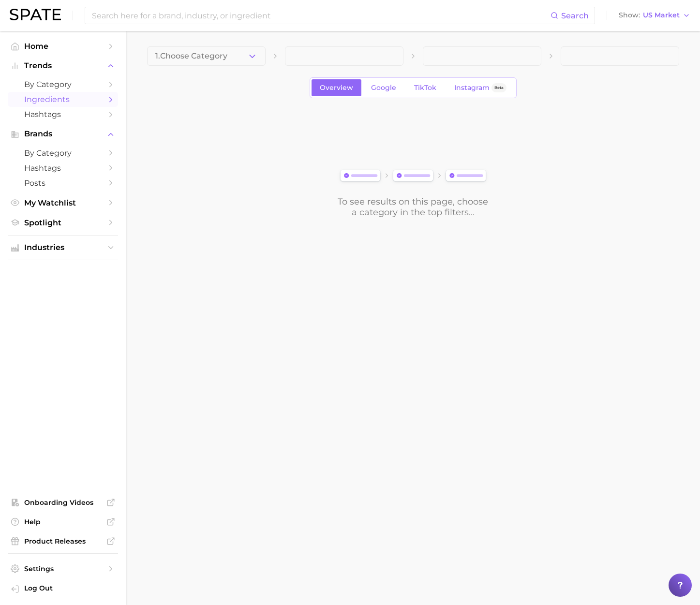 The width and height of the screenshot is (700, 605). What do you see at coordinates (63, 503) in the screenshot?
I see `a: Onboarding Videos` at bounding box center [63, 503].